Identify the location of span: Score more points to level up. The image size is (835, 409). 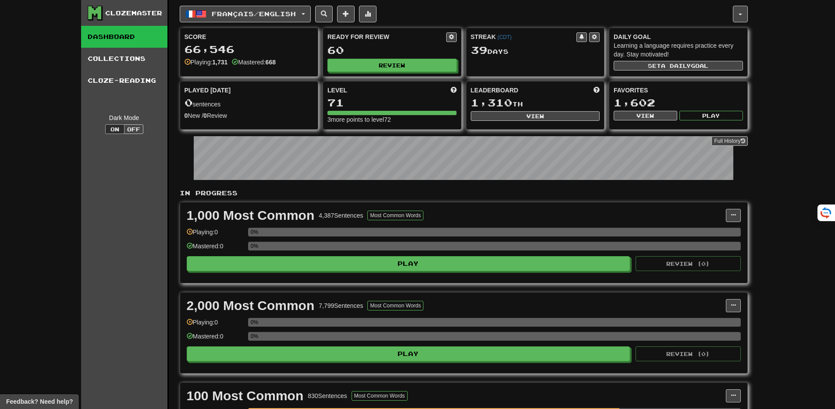
(453, 90).